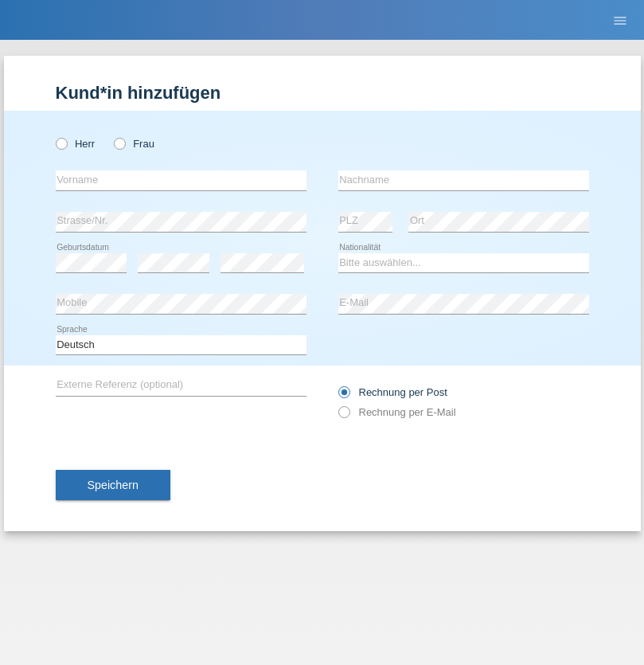 The image size is (644, 665). I want to click on input: Herr, so click(61, 143).